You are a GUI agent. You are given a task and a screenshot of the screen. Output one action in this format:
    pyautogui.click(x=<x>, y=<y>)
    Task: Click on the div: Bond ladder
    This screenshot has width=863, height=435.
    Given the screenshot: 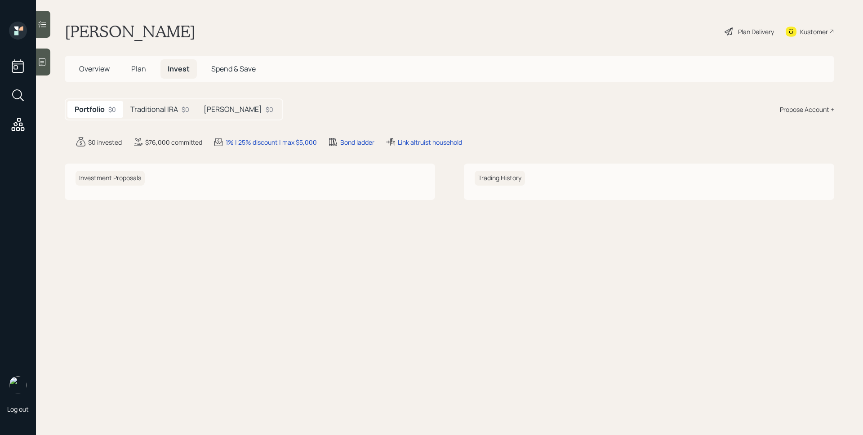 What is the action you would take?
    pyautogui.click(x=357, y=142)
    